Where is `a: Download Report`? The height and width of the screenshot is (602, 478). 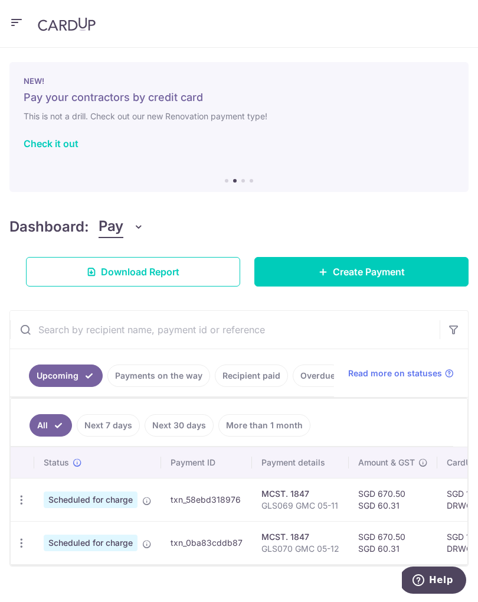
a: Download Report is located at coordinates (133, 272).